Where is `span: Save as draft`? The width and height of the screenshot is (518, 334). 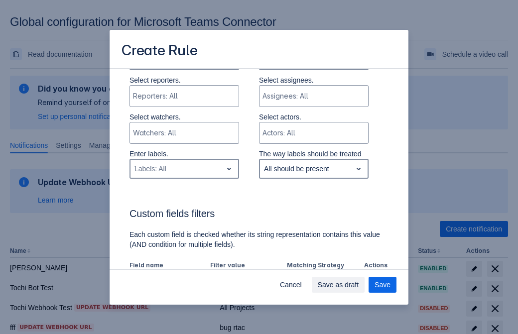 span: Save as draft is located at coordinates (338, 285).